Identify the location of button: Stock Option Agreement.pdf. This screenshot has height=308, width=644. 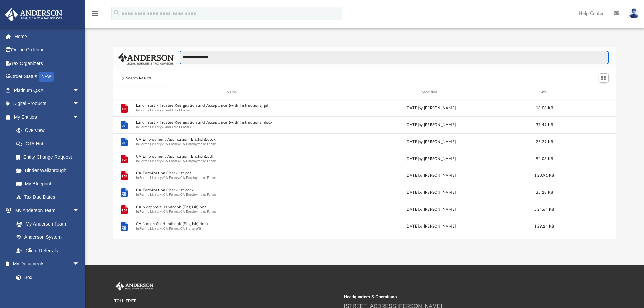
(233, 241).